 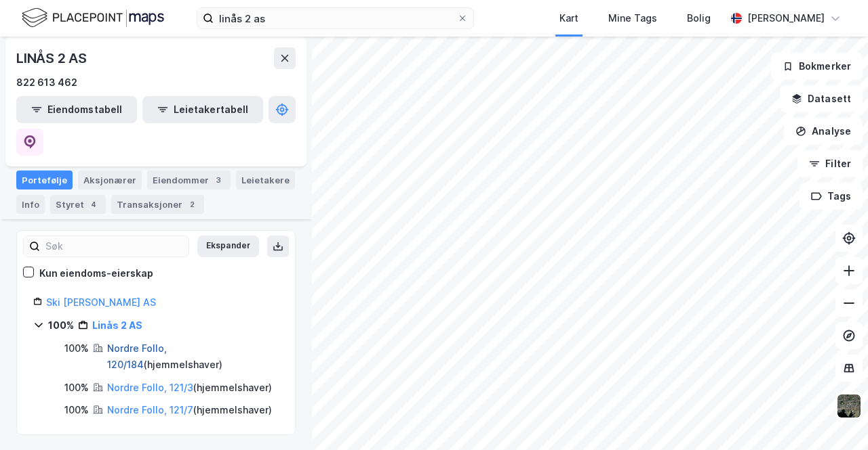 I want to click on a: Nordre Follo, 121/7, so click(x=150, y=409).